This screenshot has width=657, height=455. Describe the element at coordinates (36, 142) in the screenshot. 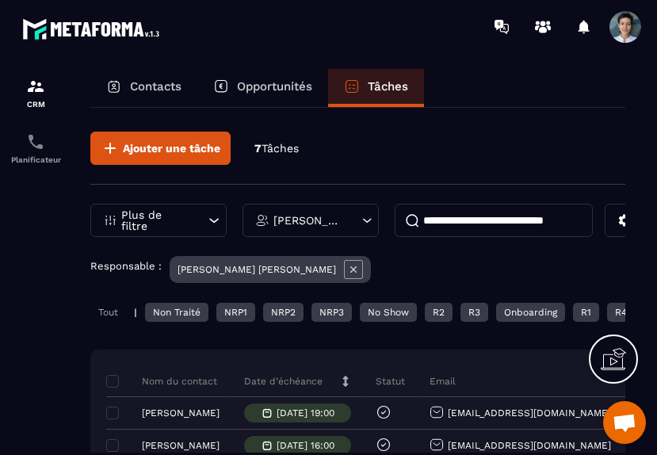

I see `img: scheduler` at that location.